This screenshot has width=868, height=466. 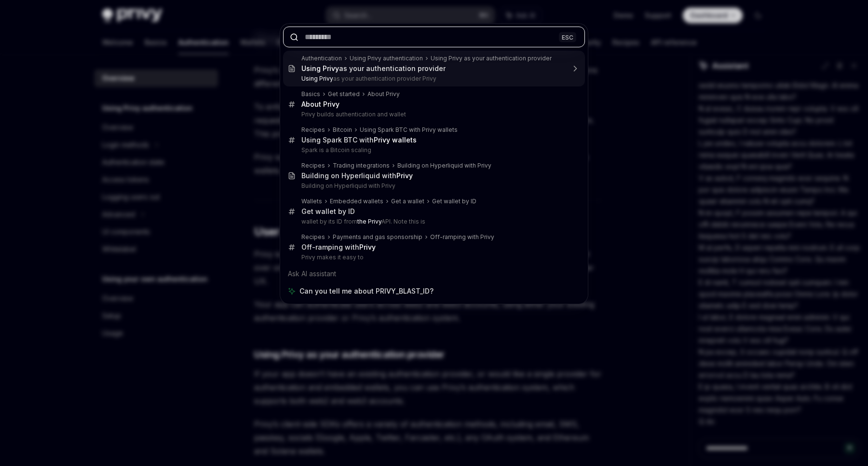 I want to click on div: Off-ramping with, so click(x=338, y=247).